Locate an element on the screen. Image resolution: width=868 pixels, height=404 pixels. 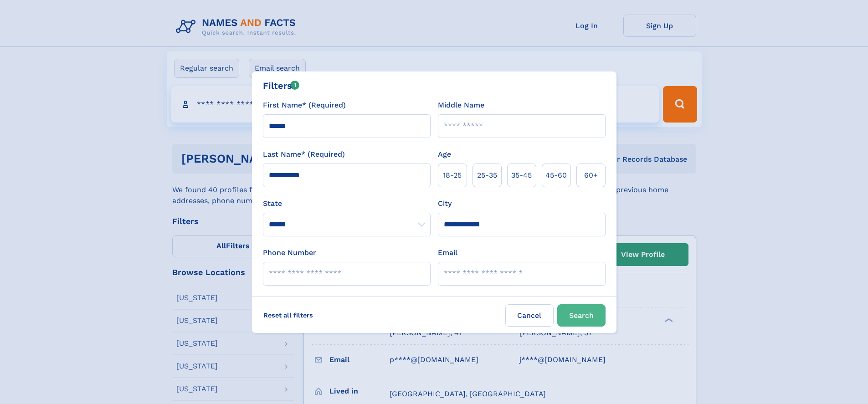
label: Last Name* (Required) is located at coordinates (304, 155).